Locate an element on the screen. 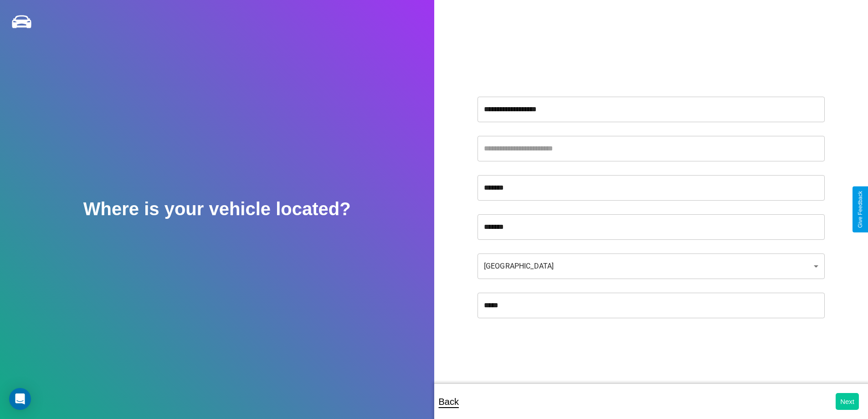 The image size is (868, 419). div: Open Intercom Messenger is located at coordinates (20, 398).